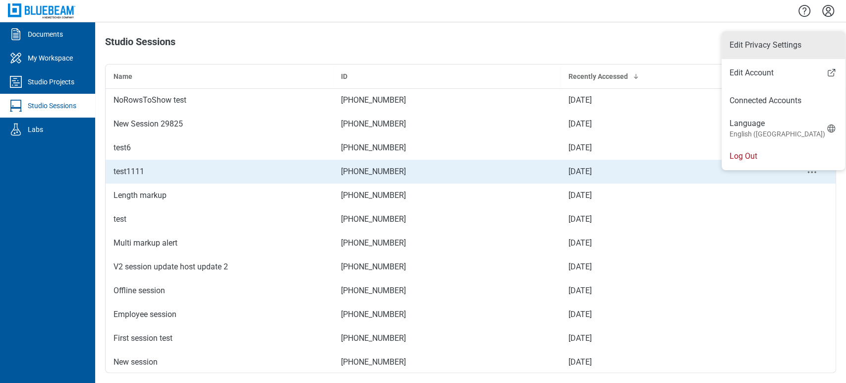  Describe the element at coordinates (219, 100) in the screenshot. I see `div: NoRowsToShow test` at that location.